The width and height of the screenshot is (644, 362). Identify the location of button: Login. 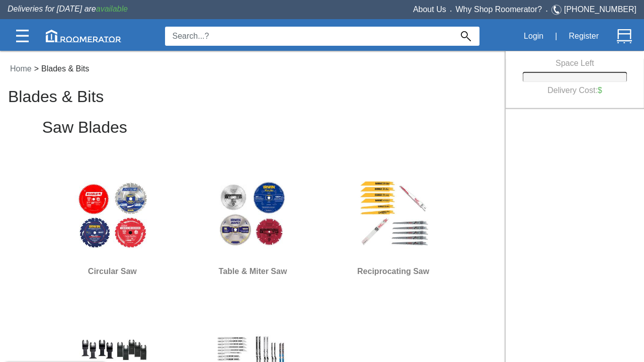
(533, 36).